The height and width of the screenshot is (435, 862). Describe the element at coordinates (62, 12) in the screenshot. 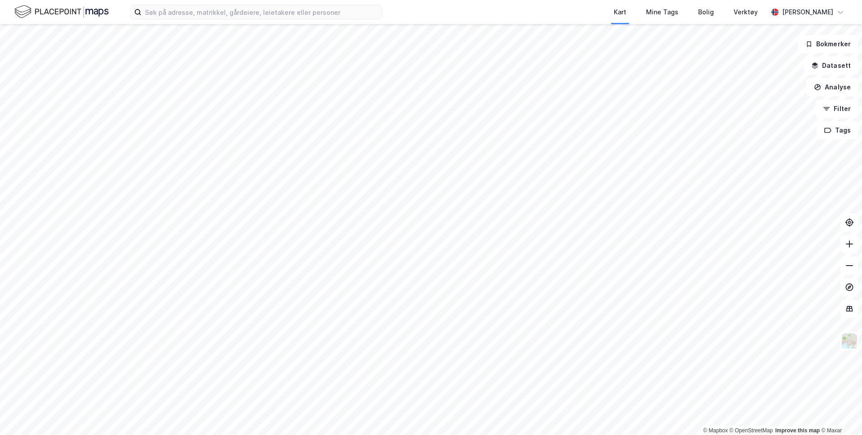

I see `img: logo.f888ab2527a4732fd821a326f86c7f29.svg` at that location.